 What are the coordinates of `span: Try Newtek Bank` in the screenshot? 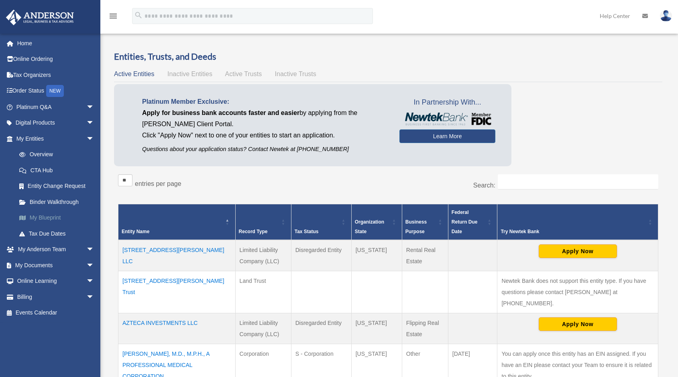 It's located at (573, 232).